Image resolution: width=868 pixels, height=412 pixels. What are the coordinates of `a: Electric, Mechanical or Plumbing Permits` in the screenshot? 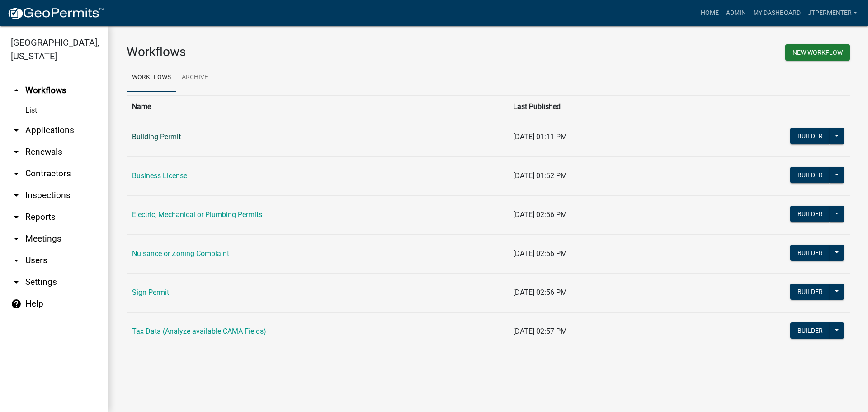 It's located at (197, 215).